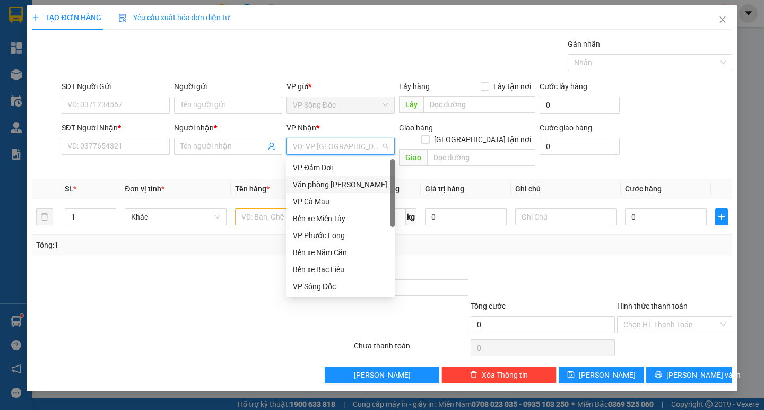 This screenshot has width=764, height=410. Describe the element at coordinates (499, 375) in the screenshot. I see `button: deleteXóa Thông tin` at that location.